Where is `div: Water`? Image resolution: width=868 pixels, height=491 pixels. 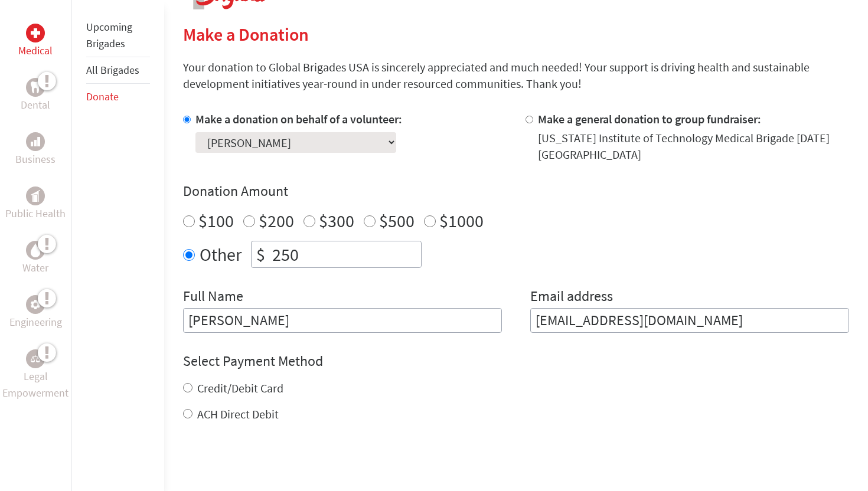 div: Water is located at coordinates (36, 250).